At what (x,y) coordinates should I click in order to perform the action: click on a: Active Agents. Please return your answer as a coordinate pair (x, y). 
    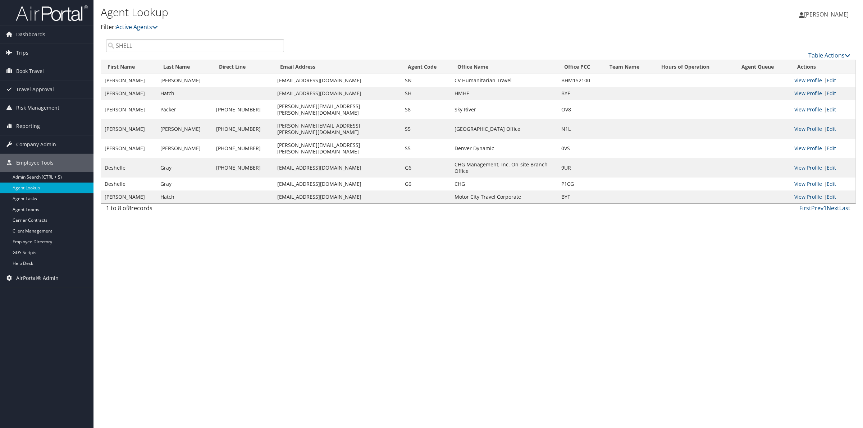
    Looking at the image, I should click on (137, 27).